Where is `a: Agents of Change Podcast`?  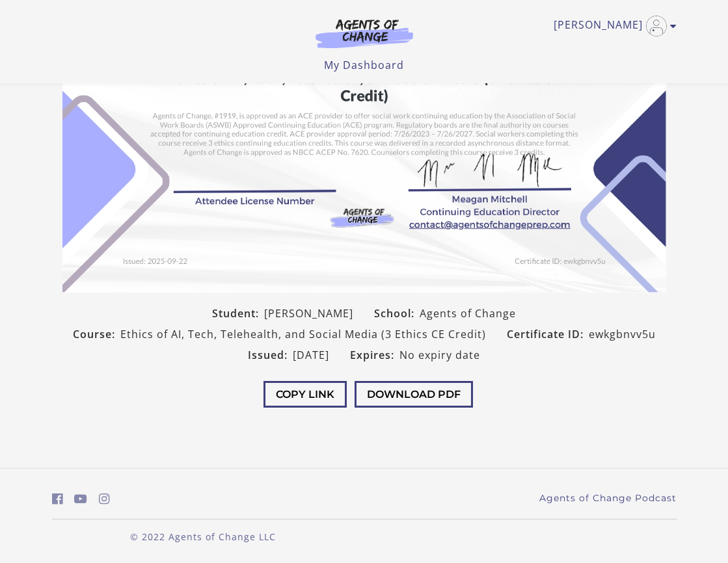 a: Agents of Change Podcast is located at coordinates (608, 498).